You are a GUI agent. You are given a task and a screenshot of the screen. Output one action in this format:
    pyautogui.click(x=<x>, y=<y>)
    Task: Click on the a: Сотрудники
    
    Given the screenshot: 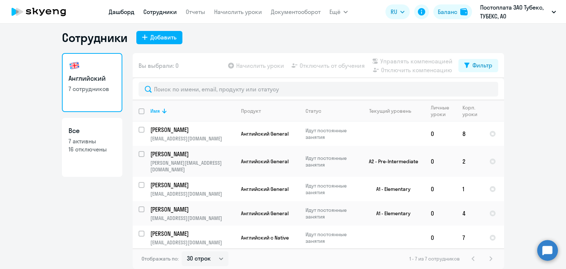 What is the action you would take?
    pyautogui.click(x=160, y=12)
    